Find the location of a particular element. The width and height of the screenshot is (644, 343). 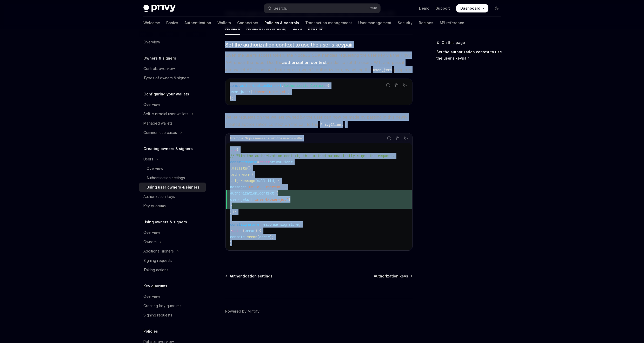

a: Policies & controls is located at coordinates (282, 23).